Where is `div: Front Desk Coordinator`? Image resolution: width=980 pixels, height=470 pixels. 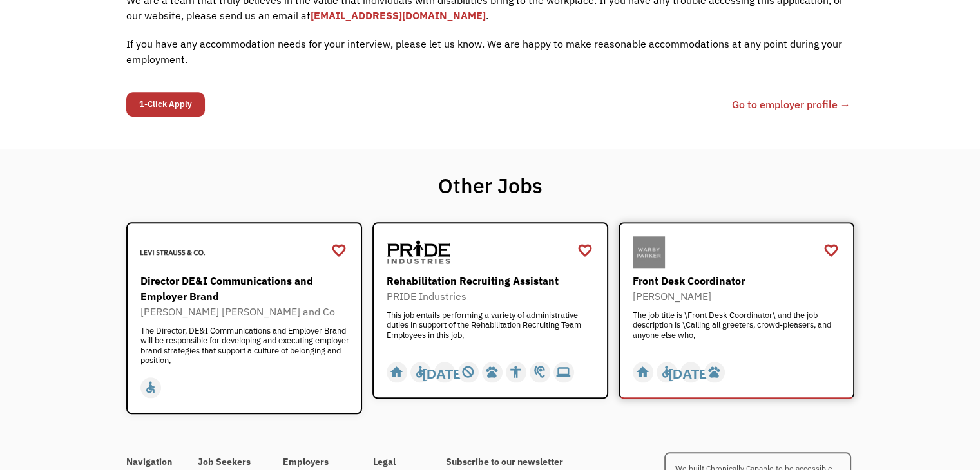
div: Front Desk Coordinator is located at coordinates (738, 281).